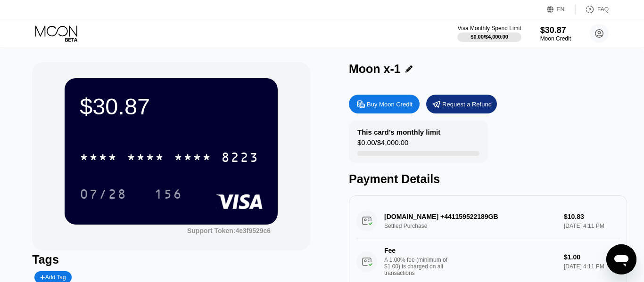  Describe the element at coordinates (420, 266) in the screenshot. I see `div: A 1.00% fee (minimum of $1.00) is charged on all transactions` at that location.